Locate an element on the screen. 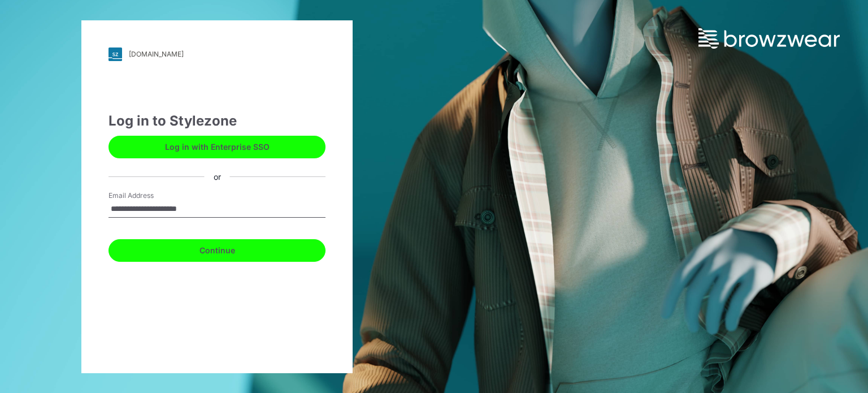 The width and height of the screenshot is (868, 393). label: Email Address is located at coordinates (148, 196).